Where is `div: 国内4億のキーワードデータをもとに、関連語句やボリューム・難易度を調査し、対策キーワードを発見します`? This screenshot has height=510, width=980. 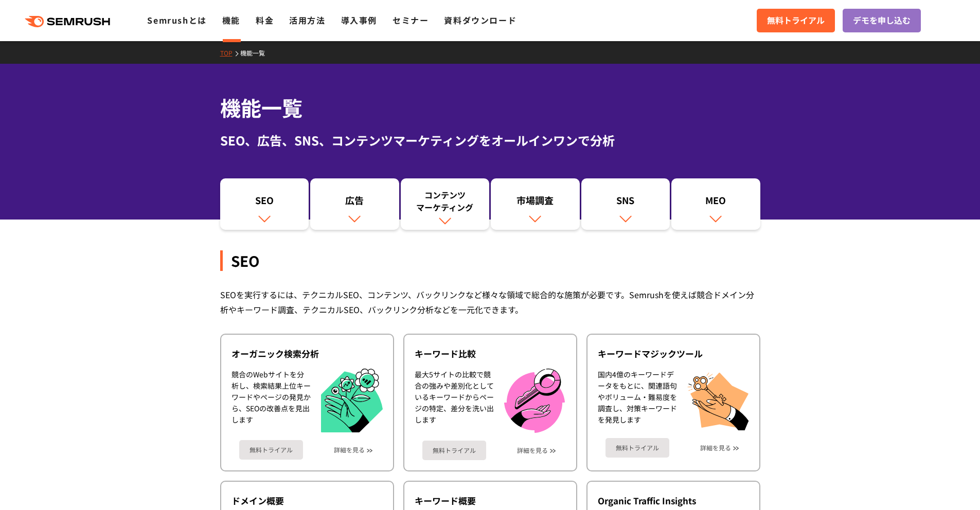
div: 国内4億のキーワードデータをもとに、関連語句やボリューム・難易度を調査し、対策キーワードを発見します is located at coordinates (637, 400).